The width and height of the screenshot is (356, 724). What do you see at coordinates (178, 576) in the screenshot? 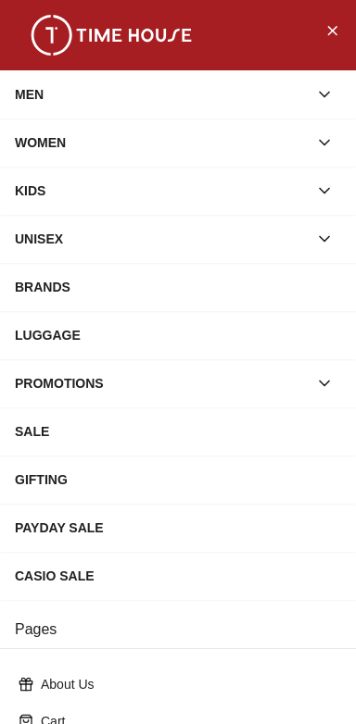
I see `div: CASIO SALE` at bounding box center [178, 576].